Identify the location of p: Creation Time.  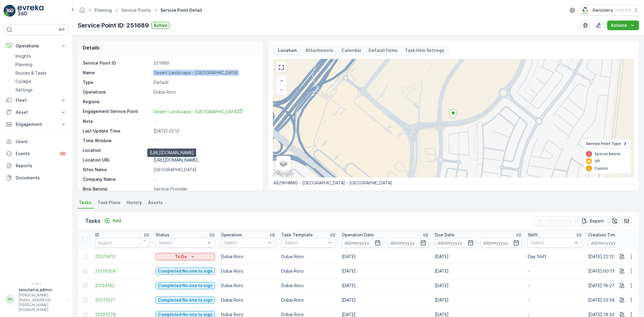
(603, 235).